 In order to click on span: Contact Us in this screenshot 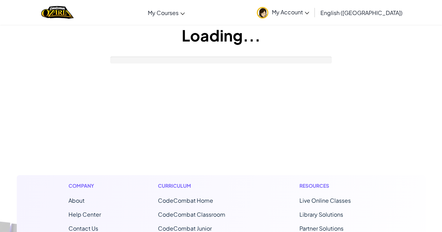, I will do `click(83, 228)`.